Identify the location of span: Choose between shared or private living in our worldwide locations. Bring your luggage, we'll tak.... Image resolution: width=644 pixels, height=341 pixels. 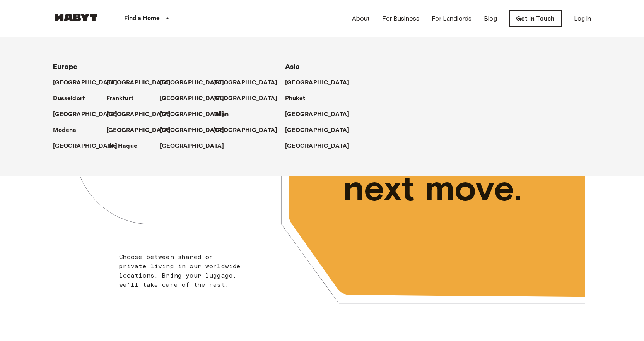
(180, 270).